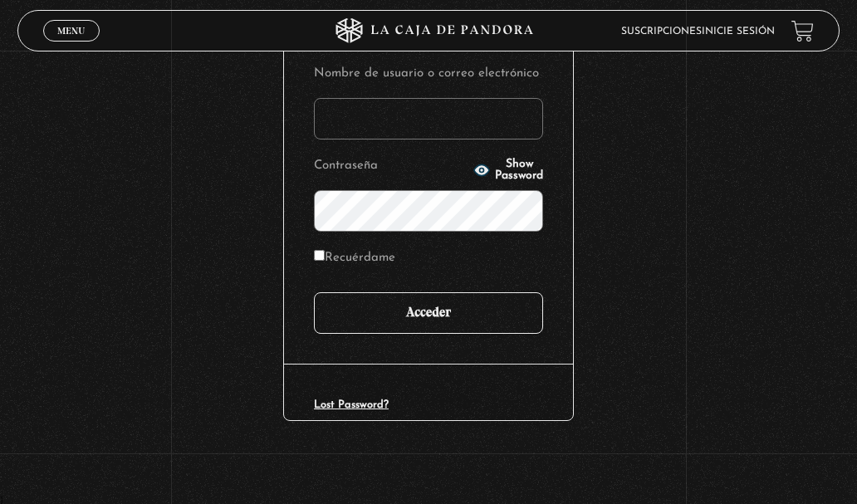 Image resolution: width=857 pixels, height=504 pixels. What do you see at coordinates (739, 31) in the screenshot?
I see `a: Inicie sesión` at bounding box center [739, 31].